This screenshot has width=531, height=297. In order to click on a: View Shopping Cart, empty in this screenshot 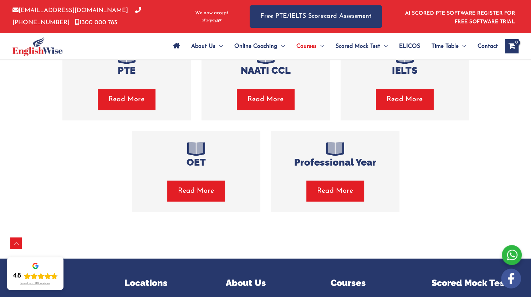, I will do `click(511, 46)`.